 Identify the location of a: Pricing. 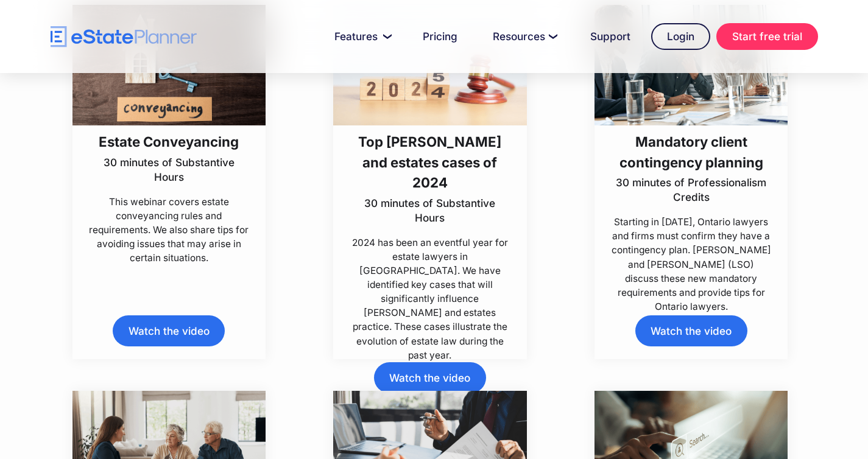
(440, 36).